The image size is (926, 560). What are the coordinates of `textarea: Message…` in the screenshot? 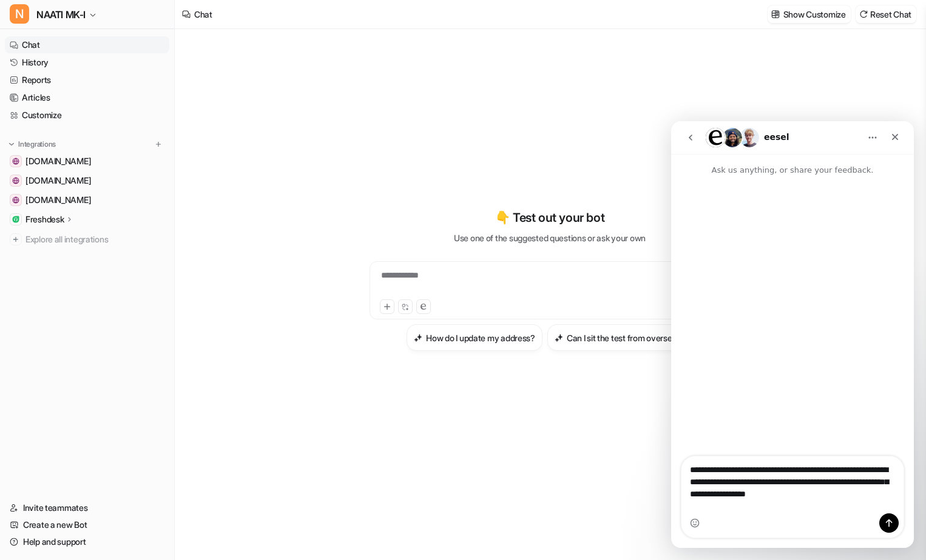 It's located at (122, 358).